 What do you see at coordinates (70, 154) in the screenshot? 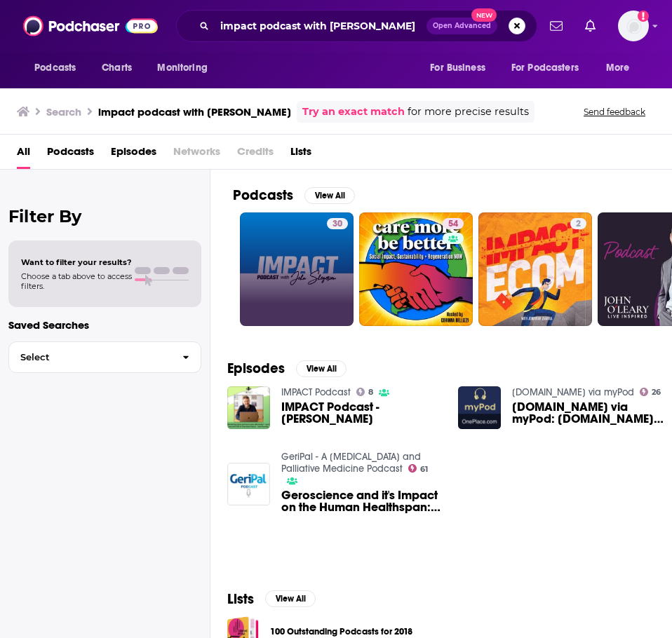
I see `a: Podcasts` at bounding box center [70, 154].